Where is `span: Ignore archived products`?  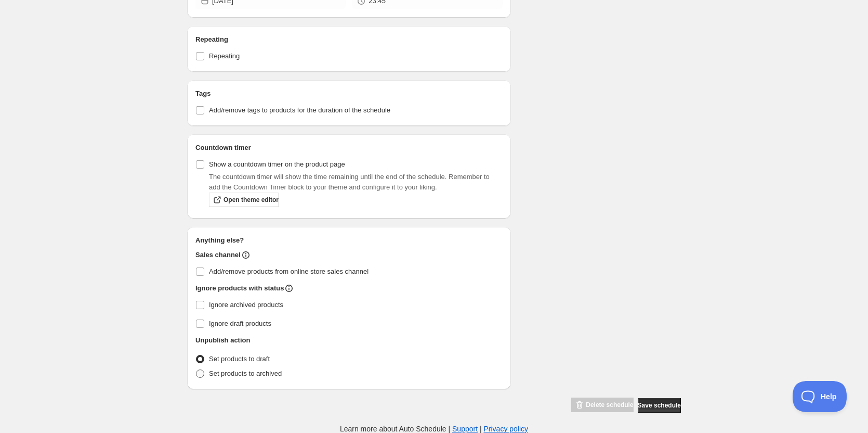 span: Ignore archived products is located at coordinates (246, 304).